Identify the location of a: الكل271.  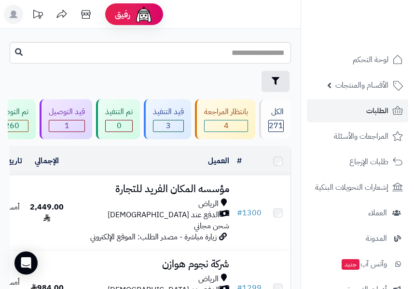
(275, 119).